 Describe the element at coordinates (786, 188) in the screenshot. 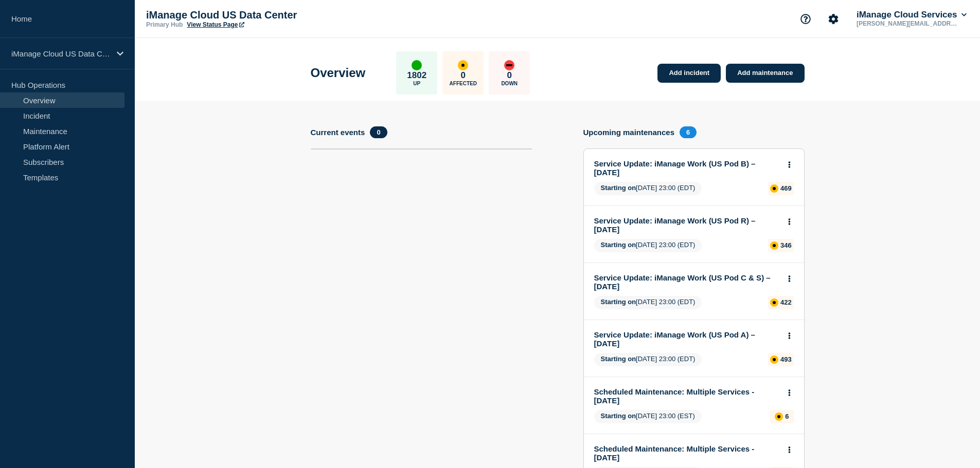

I see `p: 469` at that location.